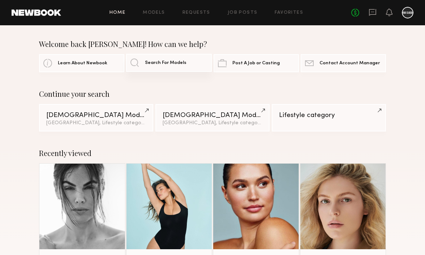  Describe the element at coordinates (212, 94) in the screenshot. I see `div: Continue your search` at that location.